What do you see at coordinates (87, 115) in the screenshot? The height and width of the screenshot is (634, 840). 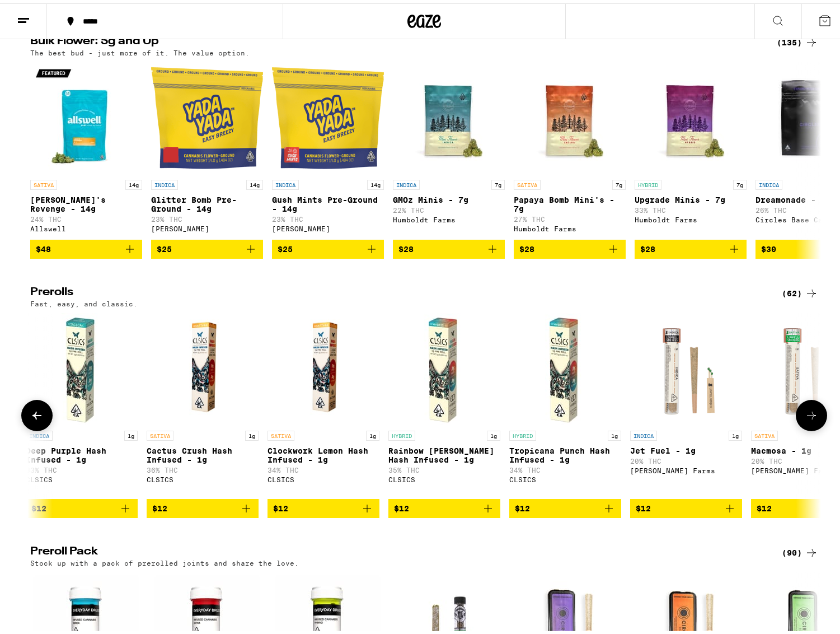 I see `img: Allswell - Jack's Revenge - 14g` at bounding box center [87, 115].